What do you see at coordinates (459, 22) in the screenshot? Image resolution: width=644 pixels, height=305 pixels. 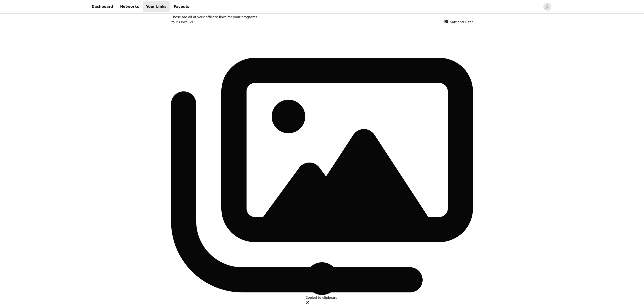 I see `button: Sort and Filter` at bounding box center [459, 22].